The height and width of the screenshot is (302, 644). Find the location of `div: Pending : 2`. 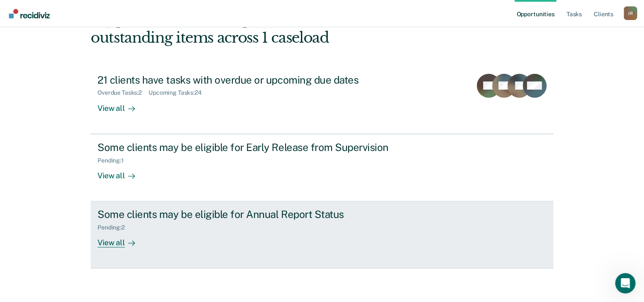

div: Pending : 2 is located at coordinates (114, 227).